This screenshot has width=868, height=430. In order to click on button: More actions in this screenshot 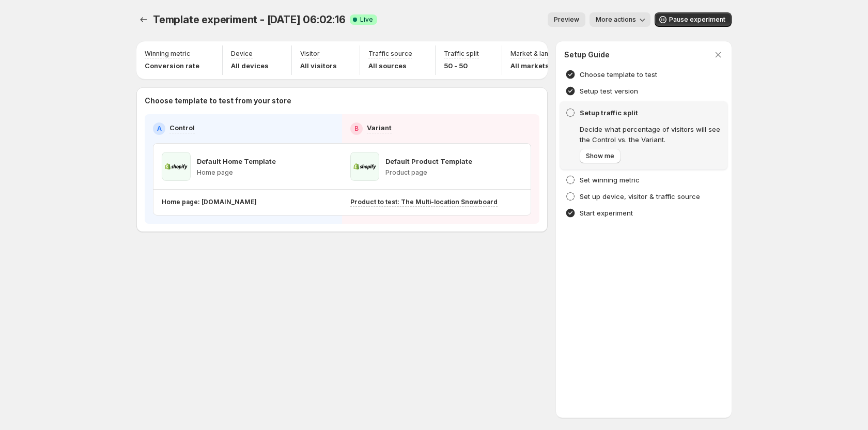, I will do `click(620, 20)`.